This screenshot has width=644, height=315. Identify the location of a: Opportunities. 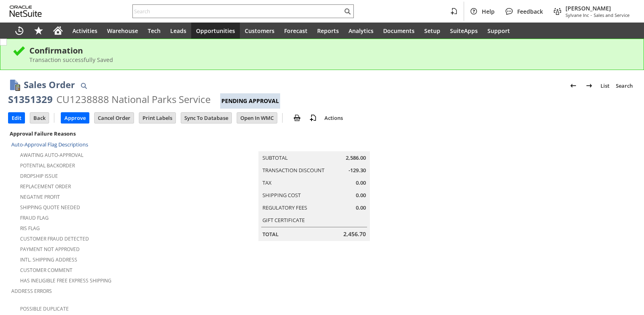
(215, 31).